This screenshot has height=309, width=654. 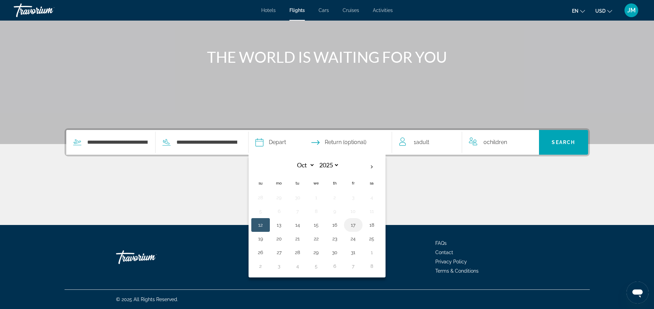 I want to click on button: Day 16, so click(x=335, y=225).